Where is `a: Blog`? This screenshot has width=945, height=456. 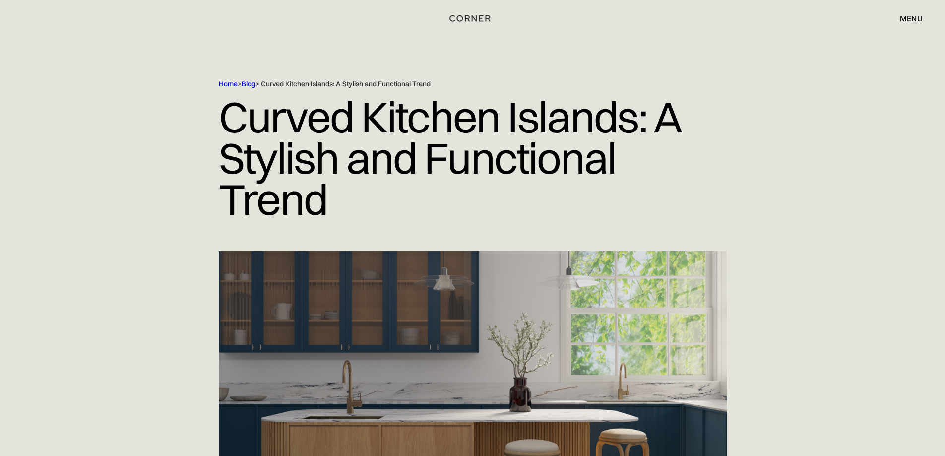 a: Blog is located at coordinates (249, 84).